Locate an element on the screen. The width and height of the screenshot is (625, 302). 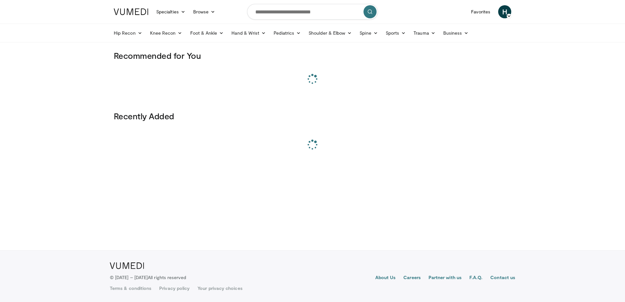
span: All rights reserved is located at coordinates (167, 277).